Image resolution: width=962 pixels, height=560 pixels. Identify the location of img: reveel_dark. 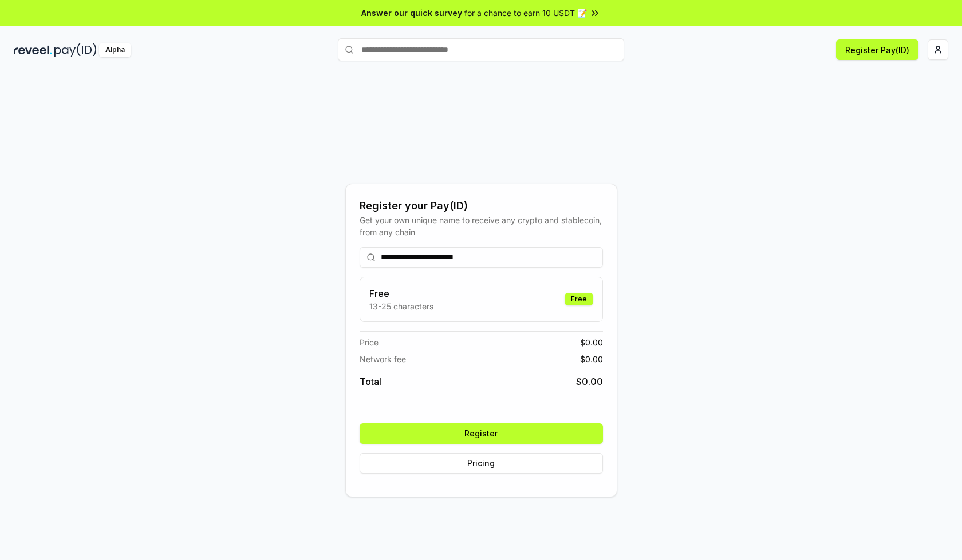
(32, 50).